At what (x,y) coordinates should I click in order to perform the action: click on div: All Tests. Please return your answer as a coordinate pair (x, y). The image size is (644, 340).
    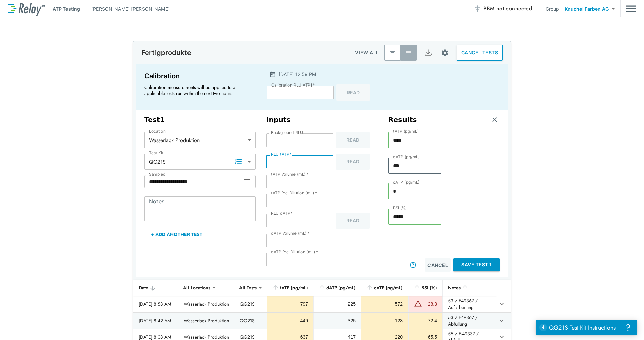
    Looking at the image, I should click on (248, 288).